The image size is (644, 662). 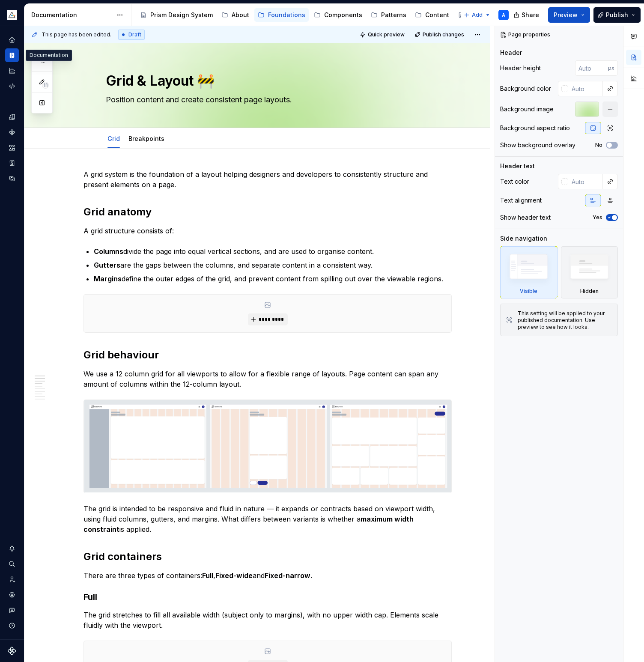 What do you see at coordinates (281, 15) in the screenshot?
I see `a: Foundations` at bounding box center [281, 15].